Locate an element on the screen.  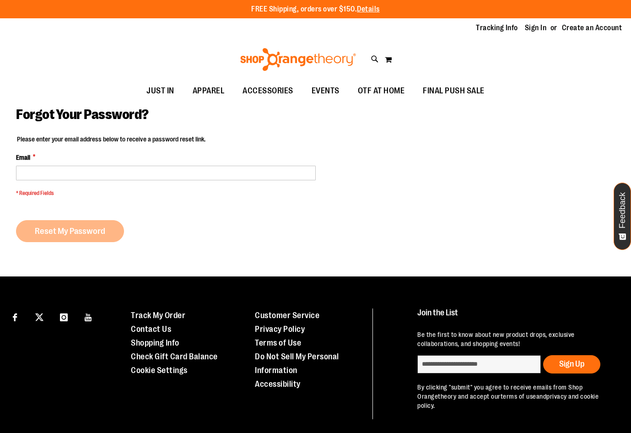
span: Forgot Your Password? is located at coordinates (82, 114).